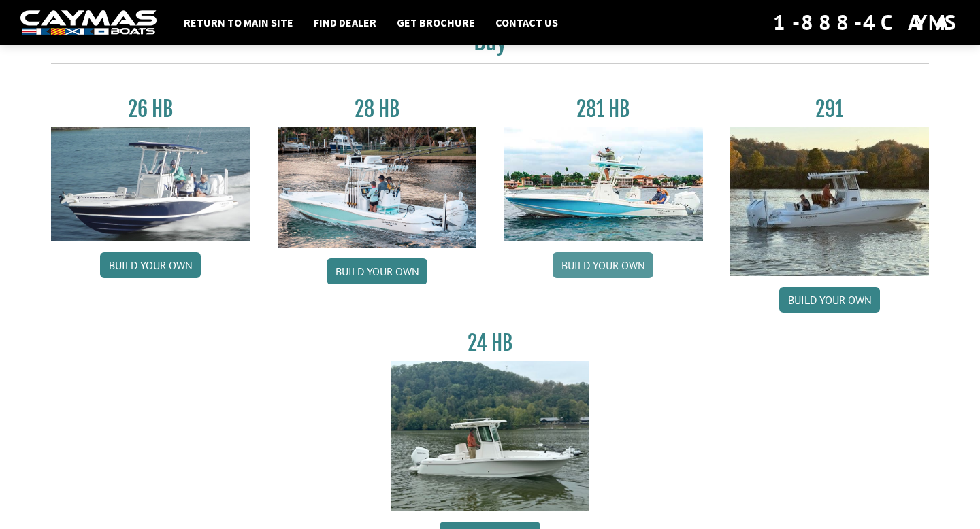 This screenshot has height=529, width=980. Describe the element at coordinates (866, 22) in the screenshot. I see `div: 1-888-4CAYMAS` at that location.